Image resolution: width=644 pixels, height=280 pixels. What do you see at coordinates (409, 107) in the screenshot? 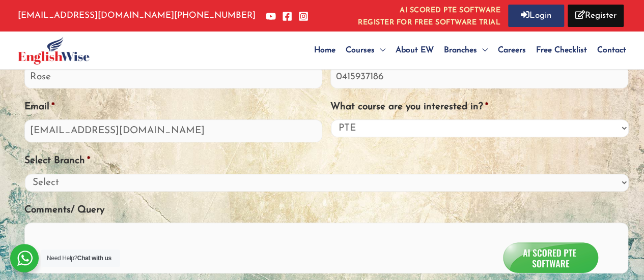
I see `label: What course are you interested in?` at bounding box center [409, 107].